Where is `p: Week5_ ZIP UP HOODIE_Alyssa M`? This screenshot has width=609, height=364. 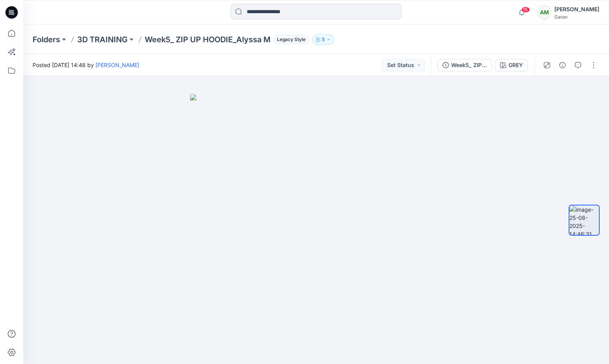 p: Week5_ ZIP UP HOODIE_Alyssa M is located at coordinates (208, 40).